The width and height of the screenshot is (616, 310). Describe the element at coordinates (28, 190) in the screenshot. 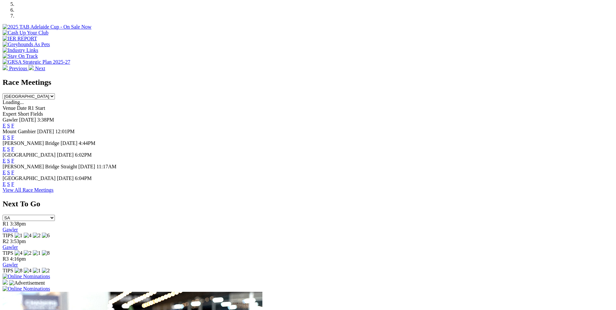

I see `a: View All Race Meetings` at that location.